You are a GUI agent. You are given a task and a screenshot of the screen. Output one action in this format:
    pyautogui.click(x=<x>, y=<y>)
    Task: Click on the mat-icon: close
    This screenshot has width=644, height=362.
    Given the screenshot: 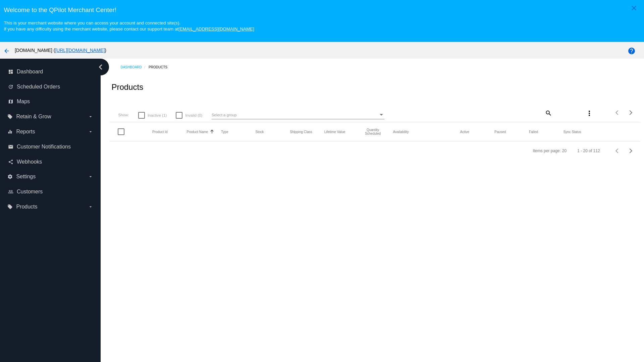 What is the action you would take?
    pyautogui.click(x=634, y=8)
    